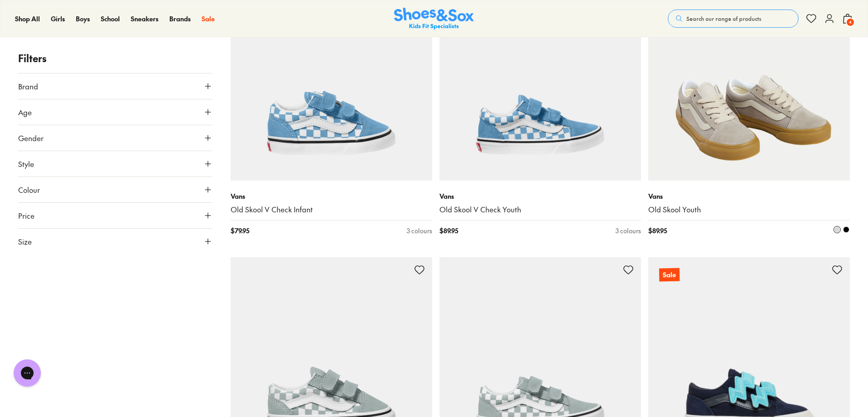 The height and width of the screenshot is (417, 868). What do you see at coordinates (110, 19) in the screenshot?
I see `span: School` at bounding box center [110, 19].